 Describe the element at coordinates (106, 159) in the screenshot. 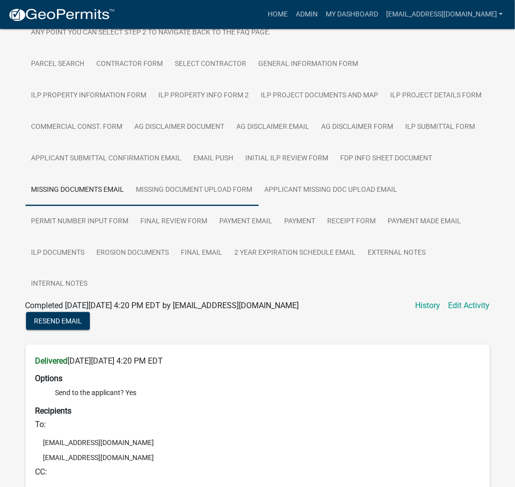

I see `a: Applicant Submittal Confirmation Email` at that location.